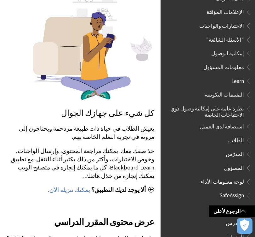 The image size is (255, 237). What do you see at coordinates (226, 38) in the screenshot?
I see `span: "الأسئلة الشائعة"` at bounding box center [226, 38].